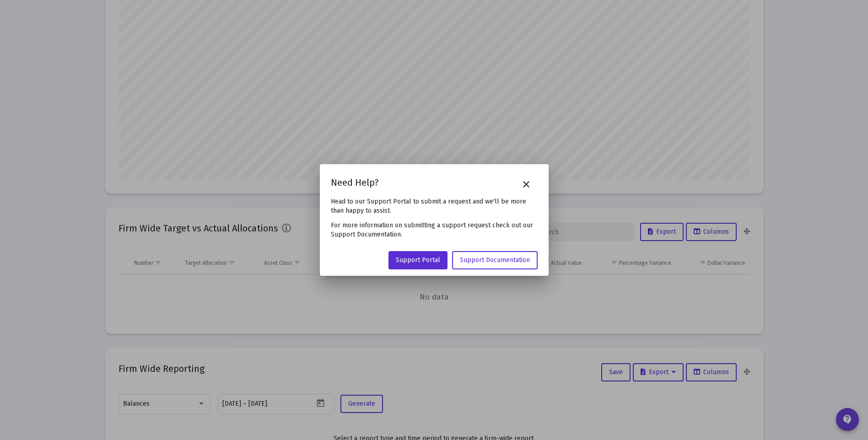  Describe the element at coordinates (434, 230) in the screenshot. I see `p: For more information on submitting a support request check out our Support Documentation.` at that location.